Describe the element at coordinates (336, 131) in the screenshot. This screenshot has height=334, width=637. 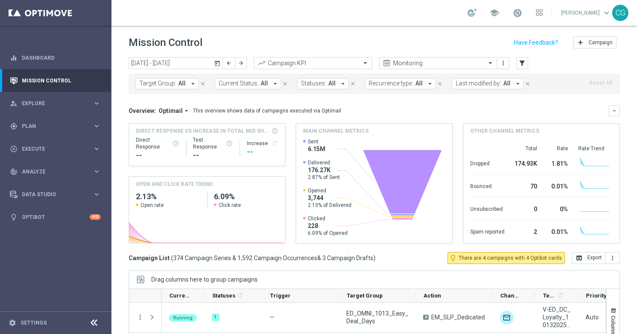
I see `h4: Main channel metrics` at that location.